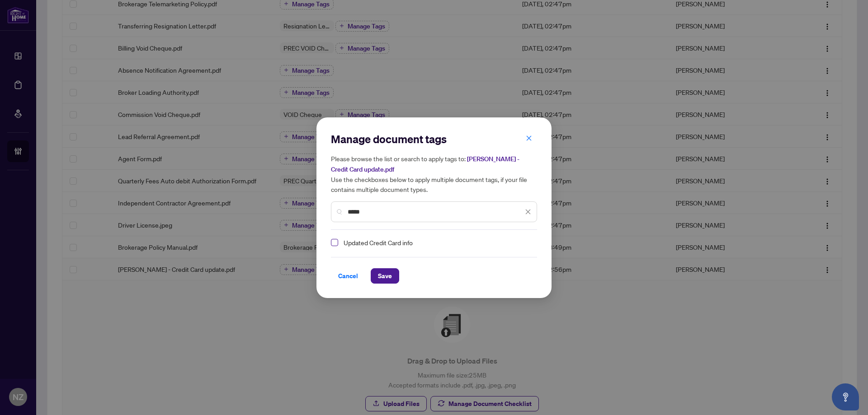 This screenshot has height=415, width=868. What do you see at coordinates (434, 139) in the screenshot?
I see `h2: Manage document tags` at bounding box center [434, 139].